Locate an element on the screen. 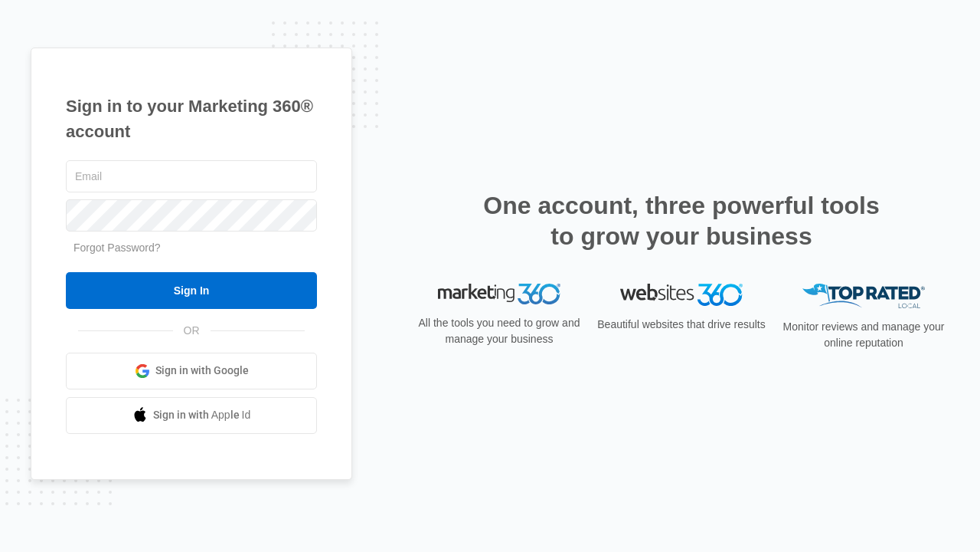 Image resolution: width=980 pixels, height=552 pixels. a: Sign in with Apple Id is located at coordinates (191, 415).